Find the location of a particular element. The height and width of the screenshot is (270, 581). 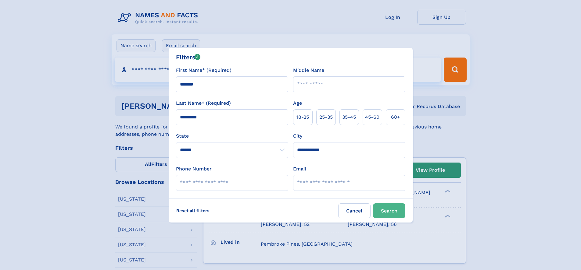

span: 18‑25 is located at coordinates (302, 117).